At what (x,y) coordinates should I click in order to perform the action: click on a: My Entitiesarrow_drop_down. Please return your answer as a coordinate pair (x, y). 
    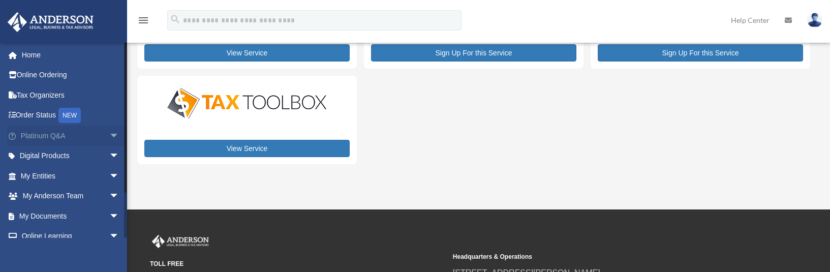
    Looking at the image, I should click on (71, 176).